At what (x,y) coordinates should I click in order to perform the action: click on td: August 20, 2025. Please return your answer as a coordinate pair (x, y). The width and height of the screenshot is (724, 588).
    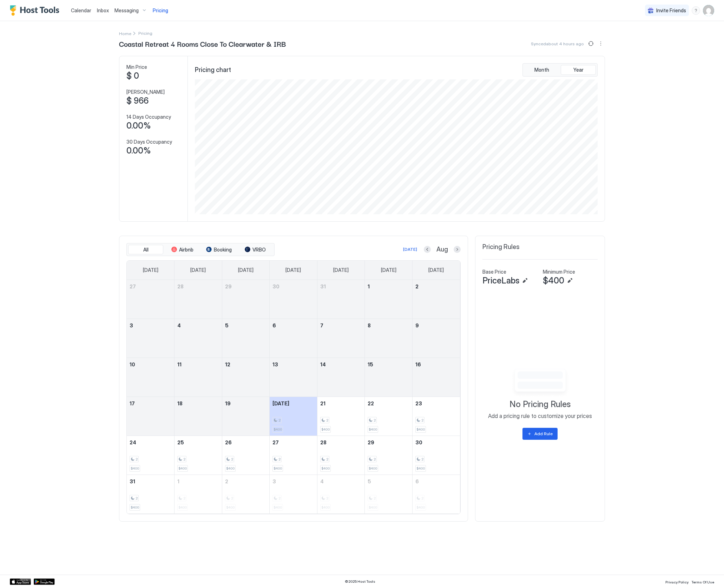
    Looking at the image, I should click on (294, 416).